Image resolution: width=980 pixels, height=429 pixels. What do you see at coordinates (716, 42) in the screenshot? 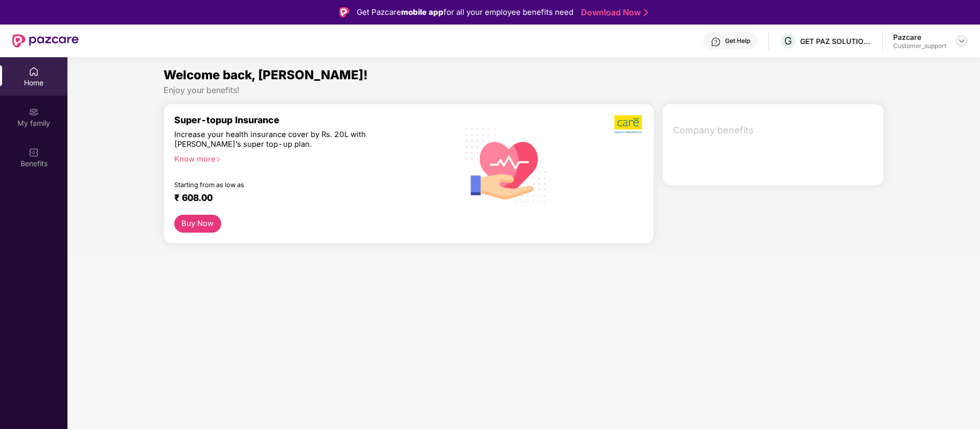
I see `img: svg+xml;base64,PHN2ZyBpZD0iSGVscC0zMngzMiIgeG1sbnM9Imh0dHA6Ly93d3cudzMub3JnLzIwMDAvc3ZnIiB3aWR0aD...` at bounding box center [716, 42].